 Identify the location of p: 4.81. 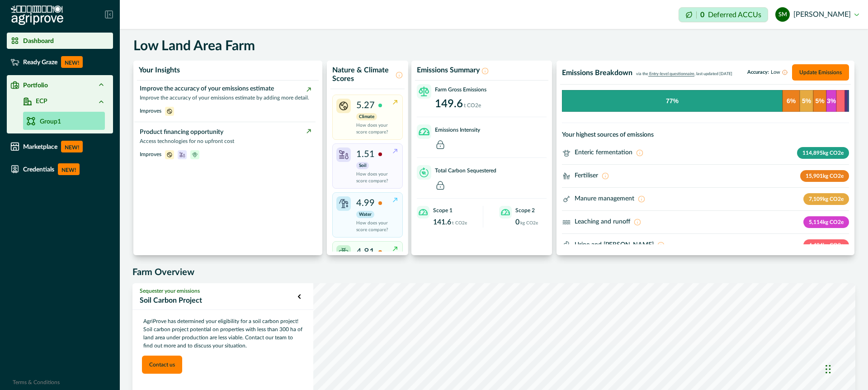
(366, 252).